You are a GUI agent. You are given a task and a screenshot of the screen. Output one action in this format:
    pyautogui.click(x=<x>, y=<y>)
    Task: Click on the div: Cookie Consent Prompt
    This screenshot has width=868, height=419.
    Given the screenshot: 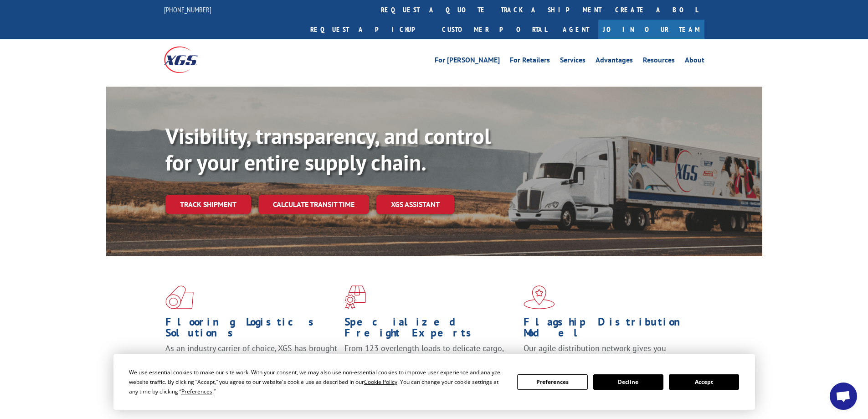 What is the action you would take?
    pyautogui.click(x=434, y=381)
    